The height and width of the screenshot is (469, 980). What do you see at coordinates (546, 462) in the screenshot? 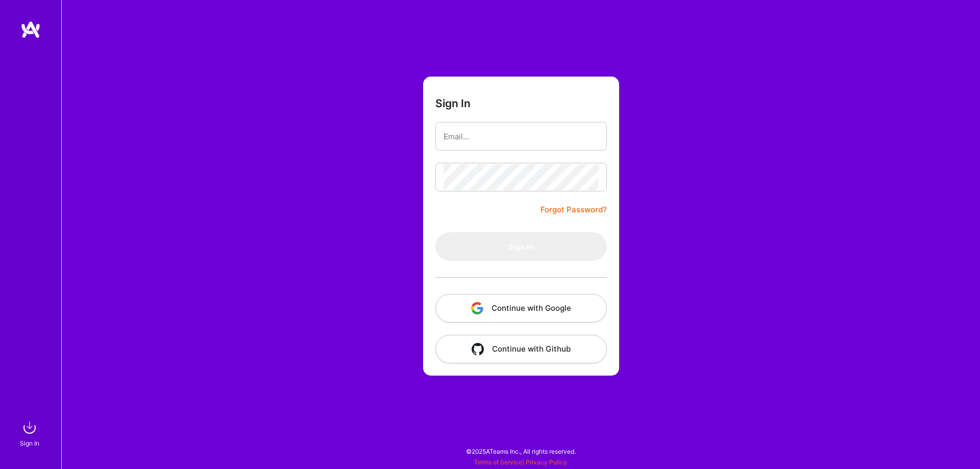
I see `a: Privacy Policy` at bounding box center [546, 462].